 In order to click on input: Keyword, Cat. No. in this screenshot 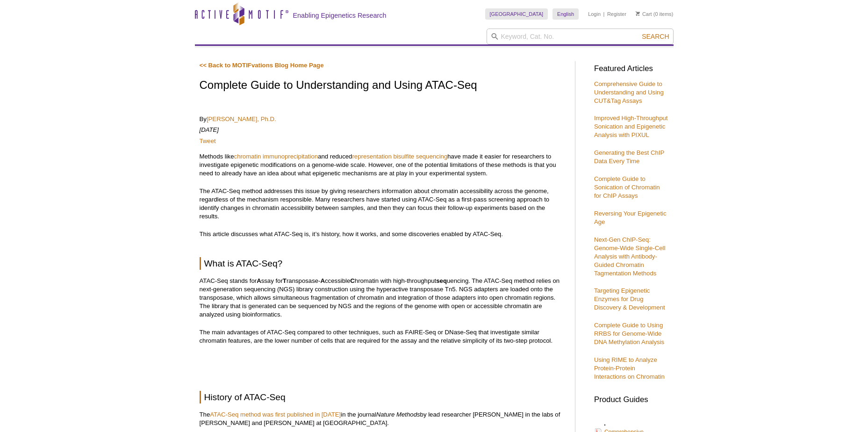, I will do `click(580, 36)`.